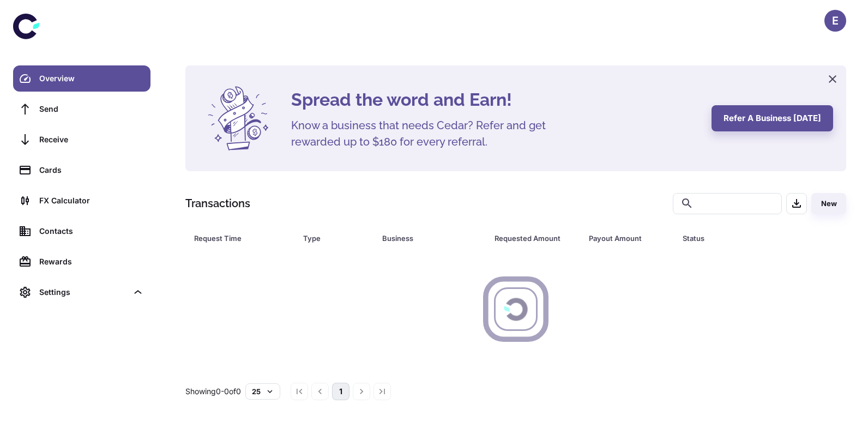 Image resolution: width=868 pixels, height=422 pixels. Describe the element at coordinates (495, 100) in the screenshot. I see `h4: Spread the word and Earn!` at that location.